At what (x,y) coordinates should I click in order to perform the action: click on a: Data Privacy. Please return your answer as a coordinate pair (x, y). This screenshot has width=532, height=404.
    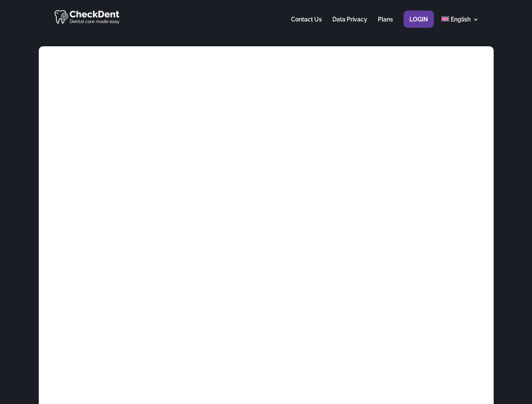
    Looking at the image, I should click on (350, 24).